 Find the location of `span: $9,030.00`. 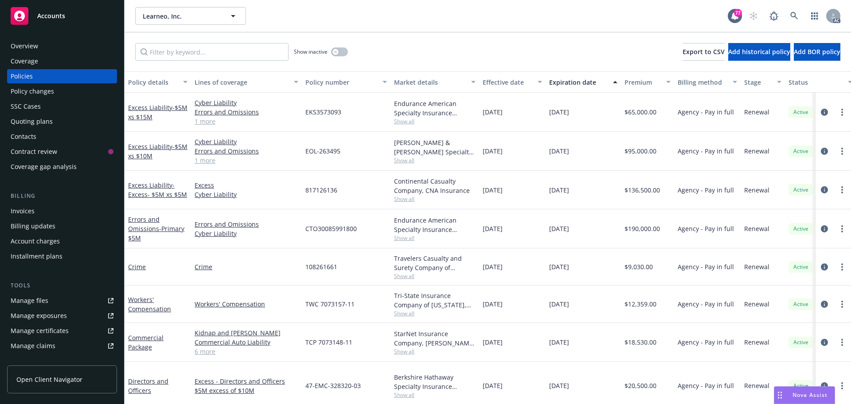

span: $9,030.00 is located at coordinates (639, 266).